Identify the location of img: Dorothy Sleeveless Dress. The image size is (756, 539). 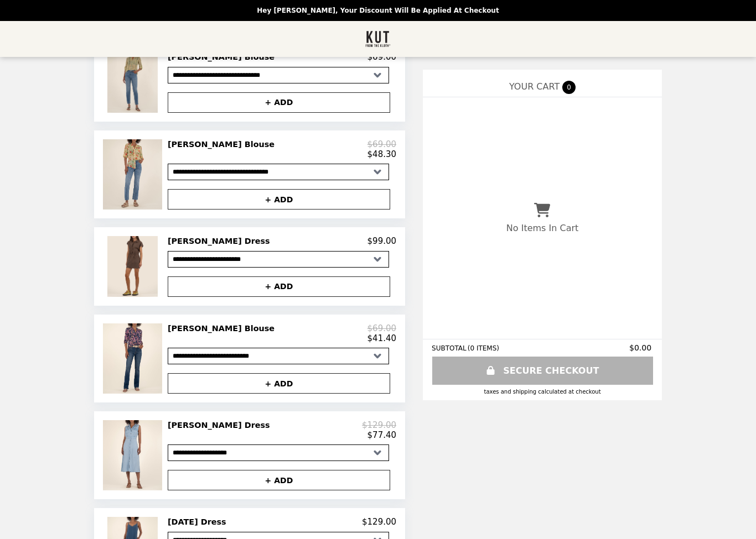
(133, 455).